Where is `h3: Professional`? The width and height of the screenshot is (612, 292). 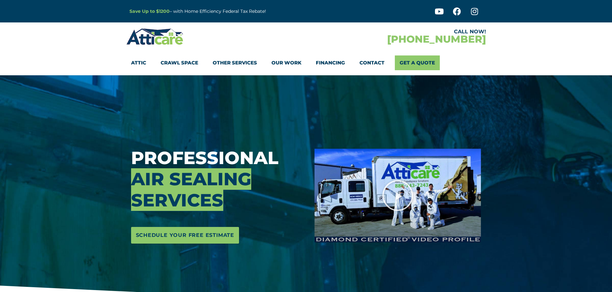
h3: Professional is located at coordinates (218, 179).